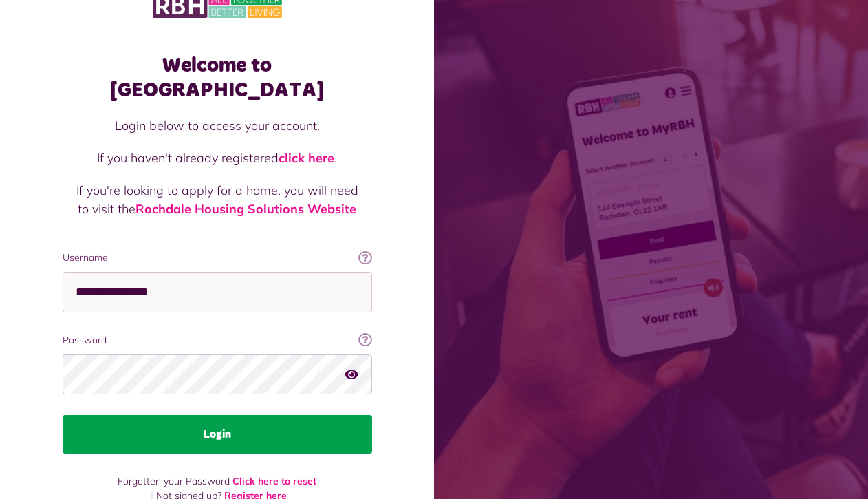 Image resolution: width=868 pixels, height=499 pixels. What do you see at coordinates (217, 199) in the screenshot?
I see `p: If you're looking to apply for a home, you will need to visit the` at bounding box center [217, 199].